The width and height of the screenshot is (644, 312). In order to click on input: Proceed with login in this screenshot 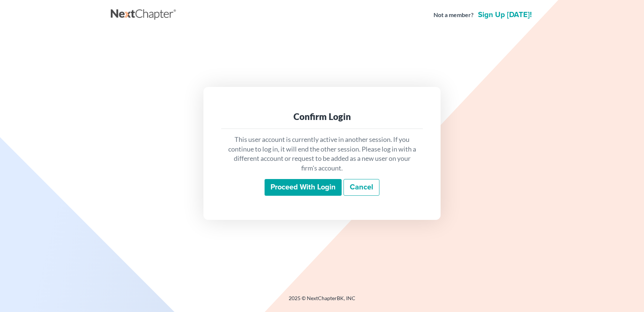, I will do `click(303, 188)`.